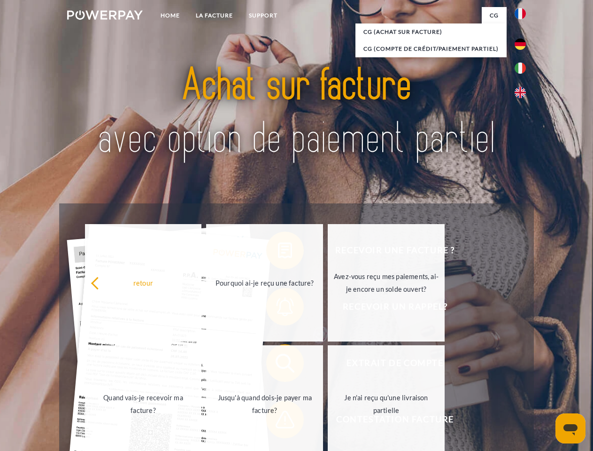  Describe the element at coordinates (521, 14) in the screenshot. I see `img: fr` at that location.